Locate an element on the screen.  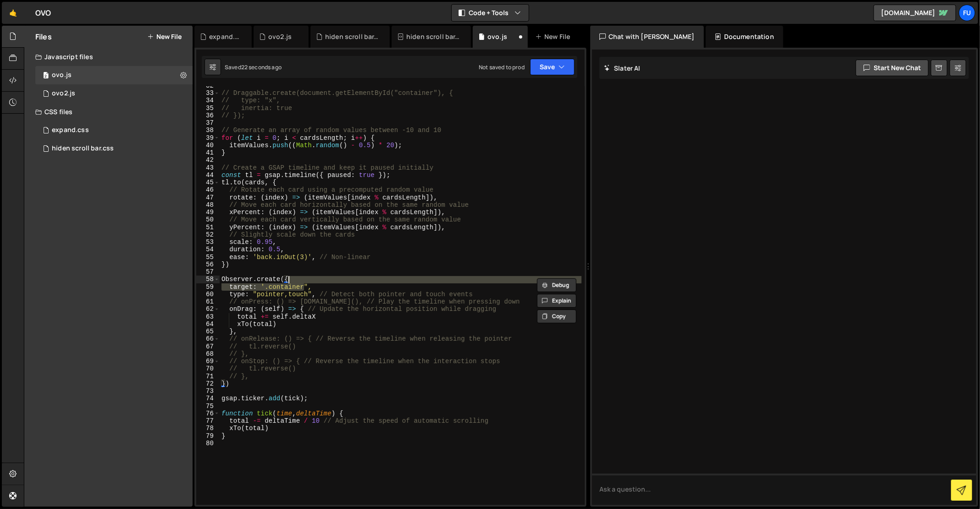
button: Start new chat is located at coordinates (892, 68).